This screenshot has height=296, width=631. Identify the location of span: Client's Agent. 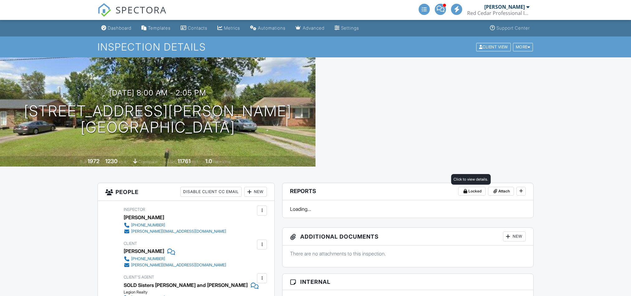
(139, 277).